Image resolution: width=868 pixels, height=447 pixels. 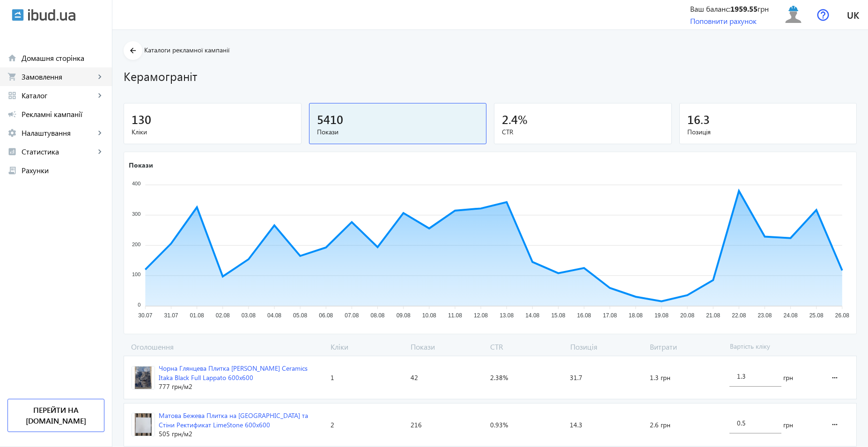 What do you see at coordinates (378, 316) in the screenshot?
I see `tspan: 08.08` at bounding box center [378, 316].